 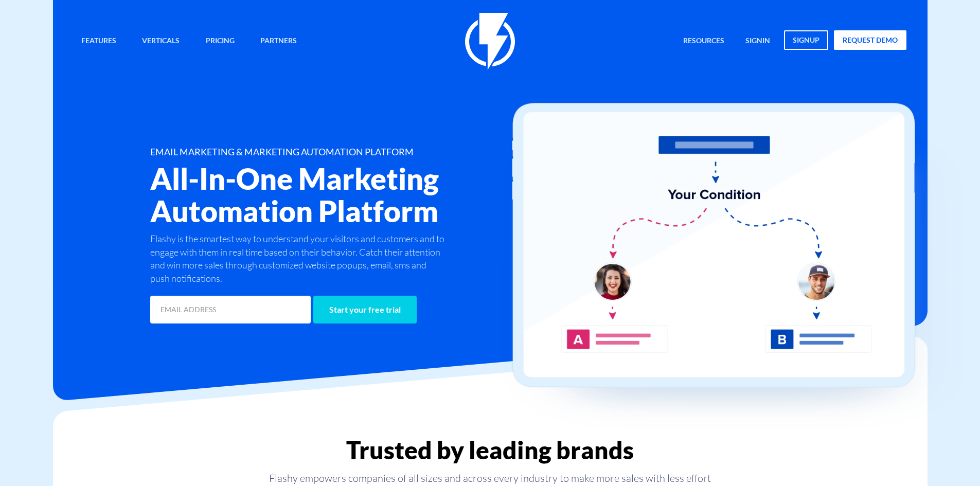 What do you see at coordinates (870, 40) in the screenshot?
I see `a: request demo` at bounding box center [870, 40].